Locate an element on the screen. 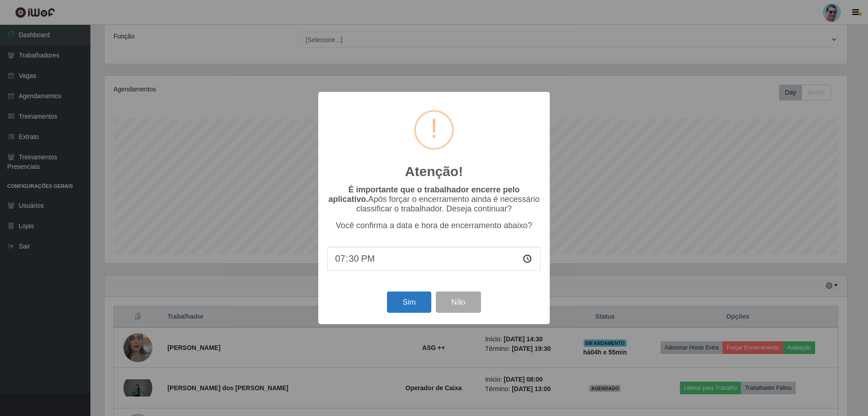  b: É importante que o trabalhador encerre pelo aplicativo. is located at coordinates (424, 194).